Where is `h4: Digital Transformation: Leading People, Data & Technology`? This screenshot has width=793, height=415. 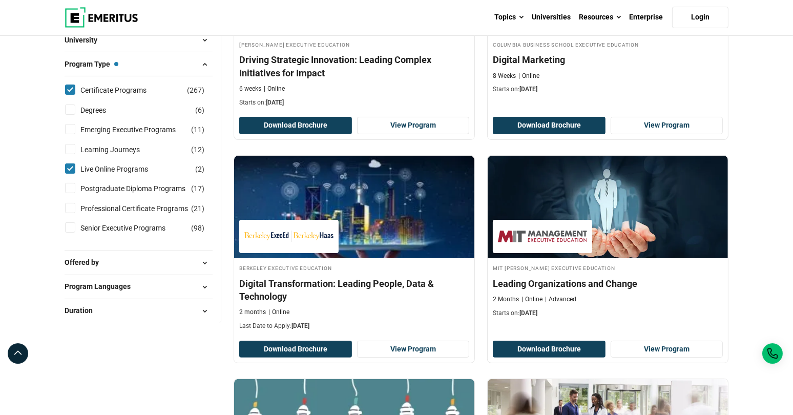 h4: Digital Transformation: Leading People, Data & Technology is located at coordinates (354, 290).